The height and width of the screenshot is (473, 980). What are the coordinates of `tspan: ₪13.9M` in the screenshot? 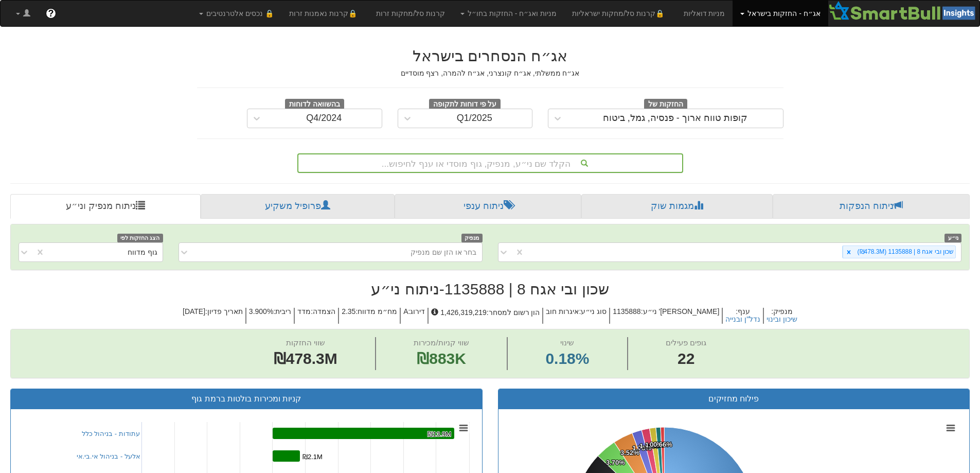 It's located at (440, 434).